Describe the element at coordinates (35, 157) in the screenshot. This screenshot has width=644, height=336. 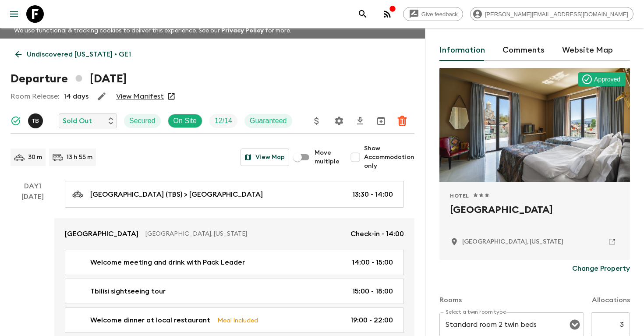
I see `p: 30 m` at that location.